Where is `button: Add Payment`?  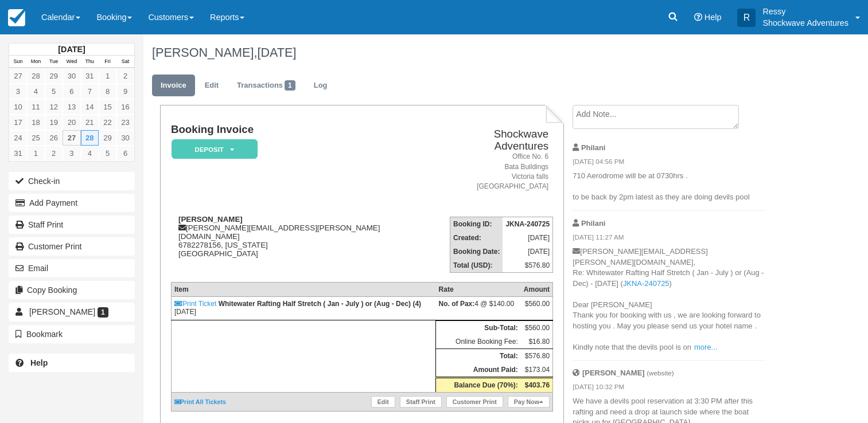
button: Add Payment is located at coordinates (72, 203).